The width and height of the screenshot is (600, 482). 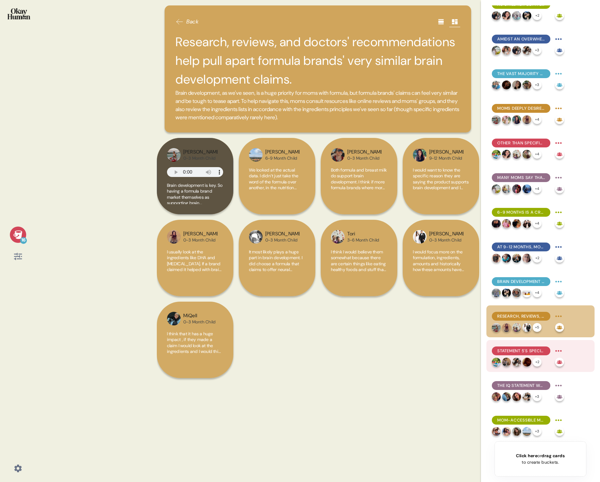 What do you see at coordinates (359, 227) in the screenshot?
I see `span: Both formula and breast milk do support brain development. I think if more formula brands where m...` at bounding box center [359, 227].